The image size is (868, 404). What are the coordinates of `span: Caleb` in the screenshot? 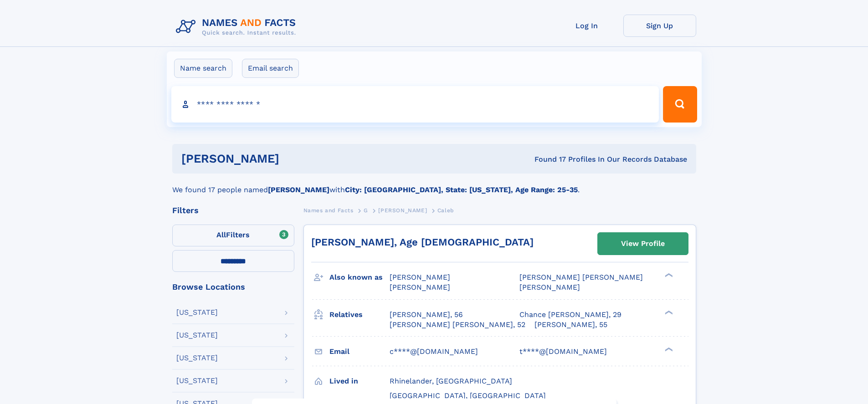 It's located at (446, 211).